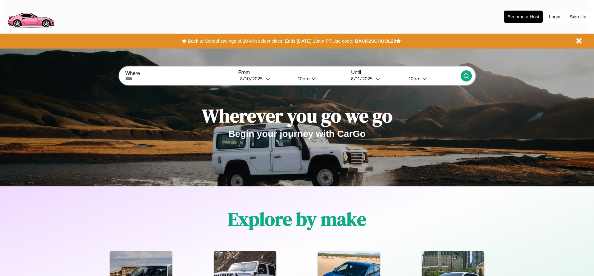 This screenshot has width=594, height=276. Describe the element at coordinates (266, 78) in the screenshot. I see `button: 8/10/2025` at that location.